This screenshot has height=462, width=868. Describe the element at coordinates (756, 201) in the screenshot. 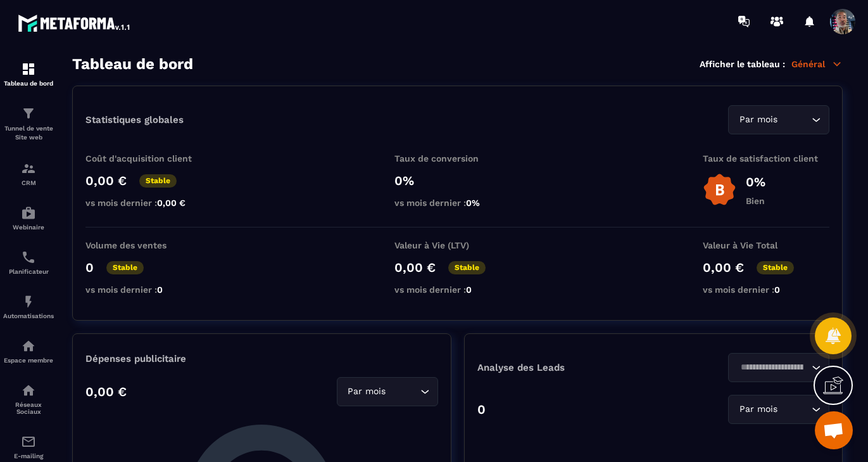

I see `p: Bien` at that location.